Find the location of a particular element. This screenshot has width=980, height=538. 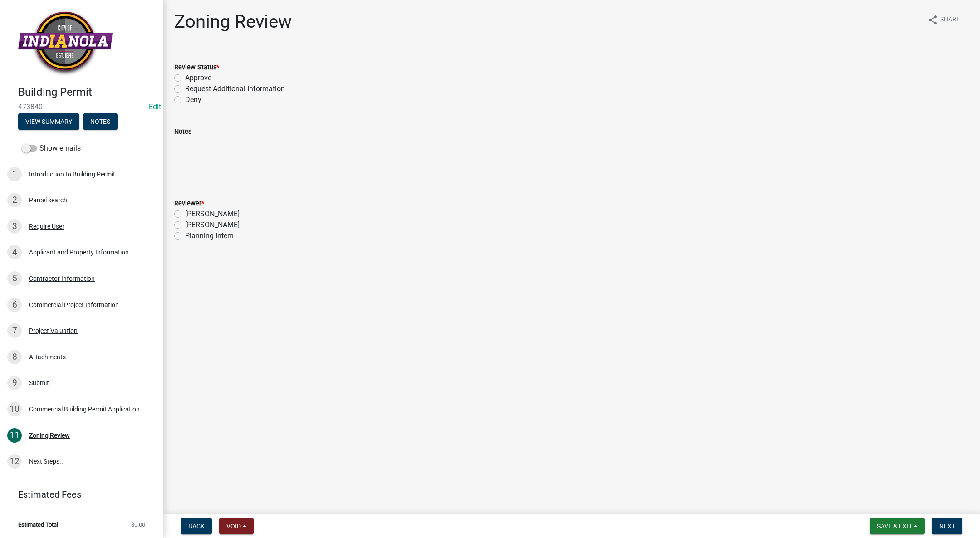

wm-modal-confirm: Edit Application Number is located at coordinates (155, 107).